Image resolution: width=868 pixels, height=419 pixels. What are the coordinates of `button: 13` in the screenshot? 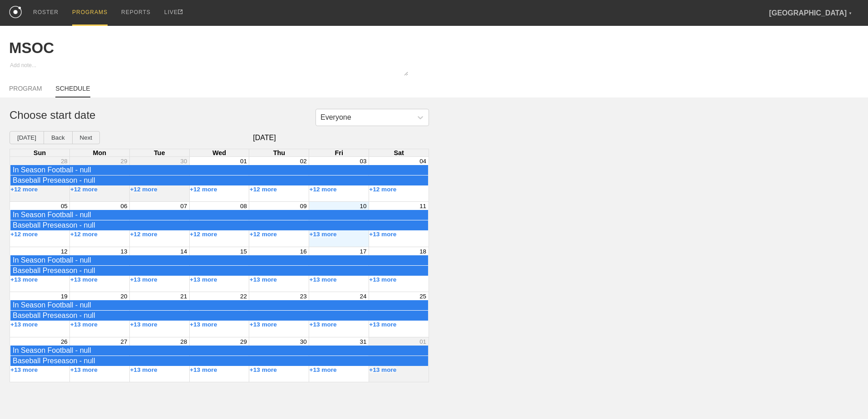 It's located at (124, 251).